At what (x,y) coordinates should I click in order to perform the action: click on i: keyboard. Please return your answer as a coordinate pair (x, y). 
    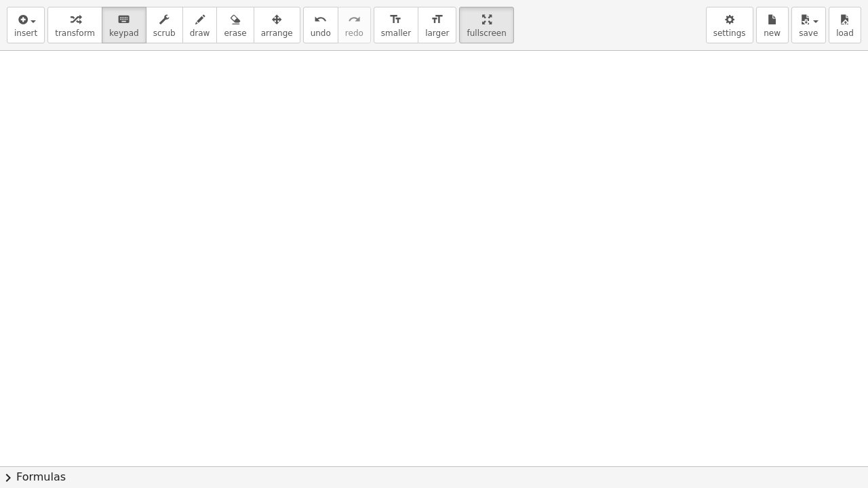
    Looking at the image, I should click on (123, 20).